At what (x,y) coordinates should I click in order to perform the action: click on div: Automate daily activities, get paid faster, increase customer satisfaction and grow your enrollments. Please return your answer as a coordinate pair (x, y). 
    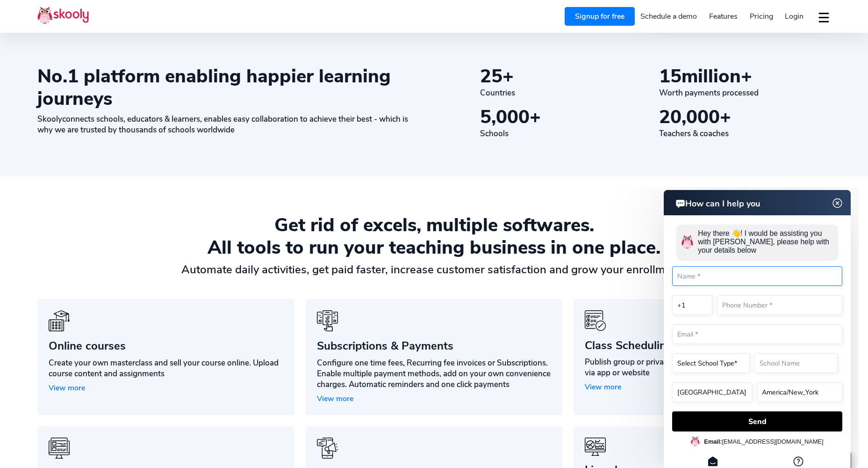
    Looking at the image, I should click on (434, 269).